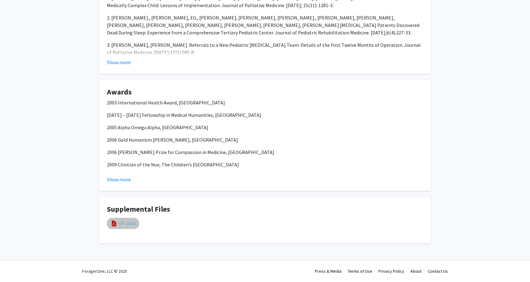 This screenshot has height=282, width=530. I want to click on h4: Supplemental Files, so click(265, 209).